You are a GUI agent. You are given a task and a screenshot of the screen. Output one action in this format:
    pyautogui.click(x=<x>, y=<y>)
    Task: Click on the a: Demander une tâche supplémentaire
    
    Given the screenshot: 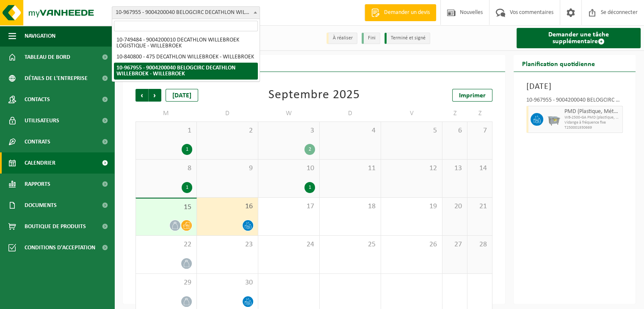 What is the action you would take?
    pyautogui.click(x=579, y=38)
    